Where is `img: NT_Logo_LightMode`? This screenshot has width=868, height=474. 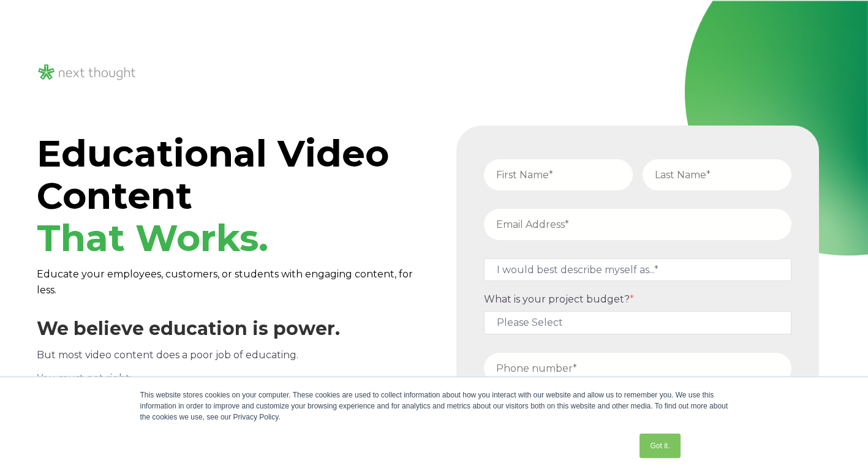
img: NT_Logo_LightMode is located at coordinates (87, 72).